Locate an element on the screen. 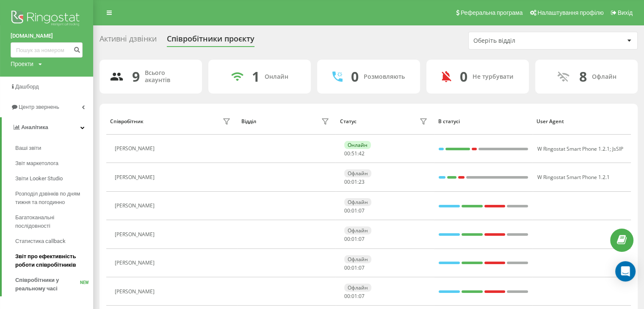 The image size is (644, 309). div: 8 is located at coordinates (583, 77).